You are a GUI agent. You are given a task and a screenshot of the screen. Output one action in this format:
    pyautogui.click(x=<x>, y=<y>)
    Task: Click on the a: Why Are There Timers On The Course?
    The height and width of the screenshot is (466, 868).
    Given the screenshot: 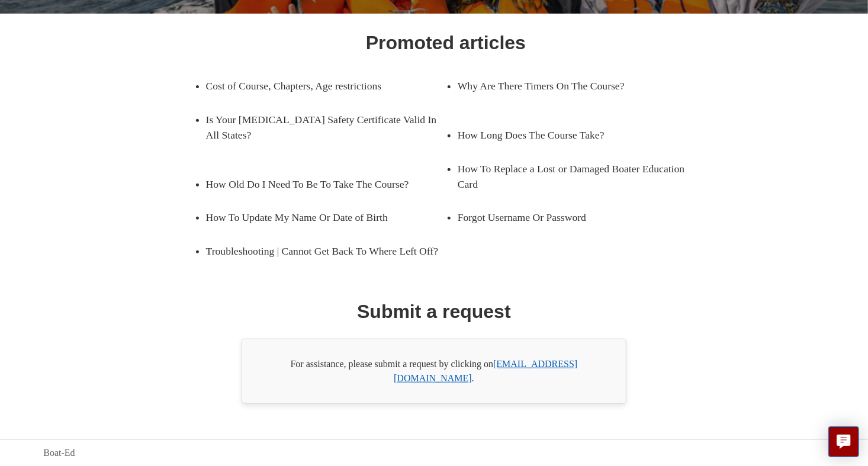 What is the action you would take?
    pyautogui.click(x=569, y=86)
    